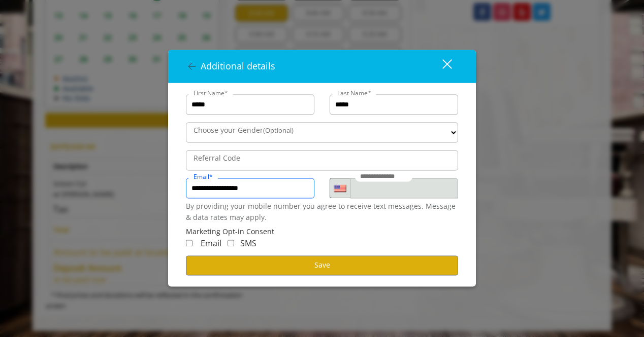  I want to click on input: Receive Marketing Email, so click(189, 243).